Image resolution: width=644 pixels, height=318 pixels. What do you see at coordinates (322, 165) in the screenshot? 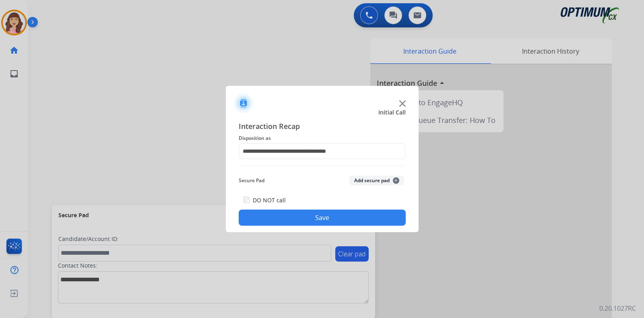
I see `img: contact-recap-line.svg` at bounding box center [322, 165].